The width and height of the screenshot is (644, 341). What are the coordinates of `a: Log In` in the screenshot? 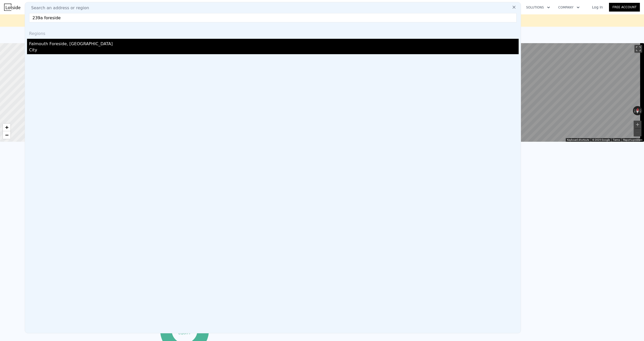 It's located at (597, 7).